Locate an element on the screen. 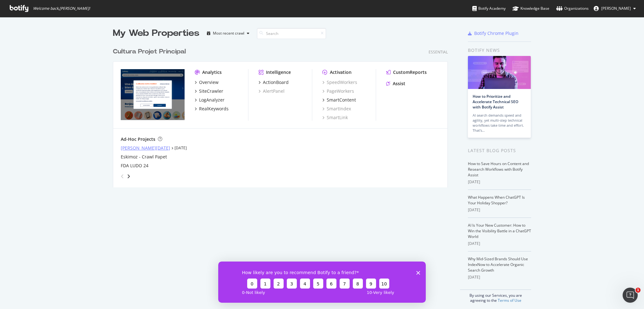 Image resolution: width=644 pixels, height=309 pixels. button: 4 is located at coordinates (87, 22).